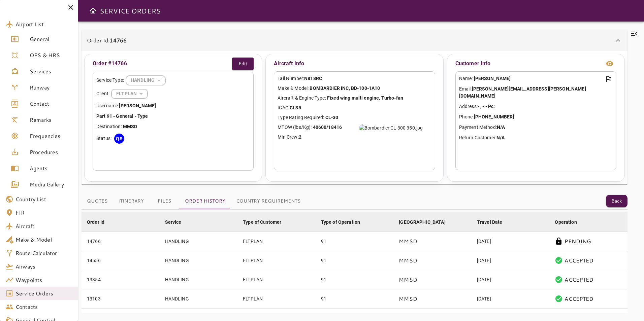  Describe the element at coordinates (51, 55) in the screenshot. I see `span: OPS & HRS` at that location.